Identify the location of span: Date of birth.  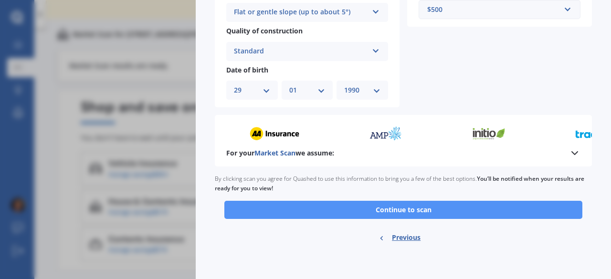
(247, 70).